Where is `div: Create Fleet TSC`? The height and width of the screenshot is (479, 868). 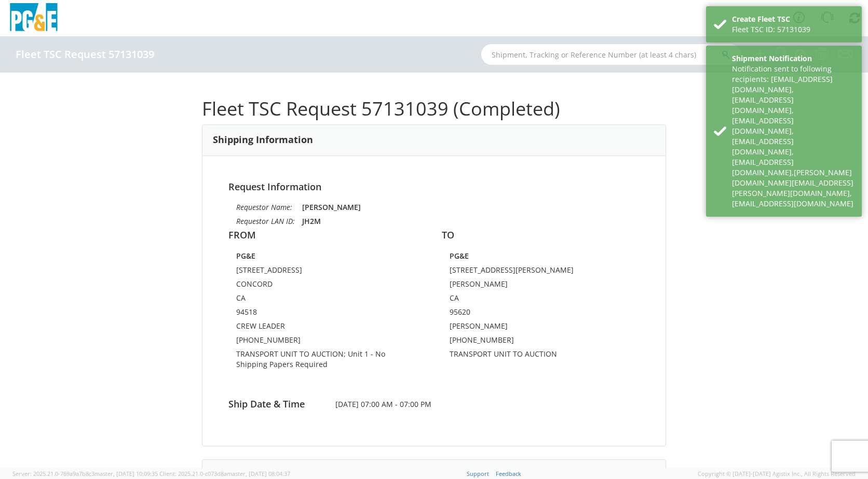 div: Create Fleet TSC is located at coordinates (792, 19).